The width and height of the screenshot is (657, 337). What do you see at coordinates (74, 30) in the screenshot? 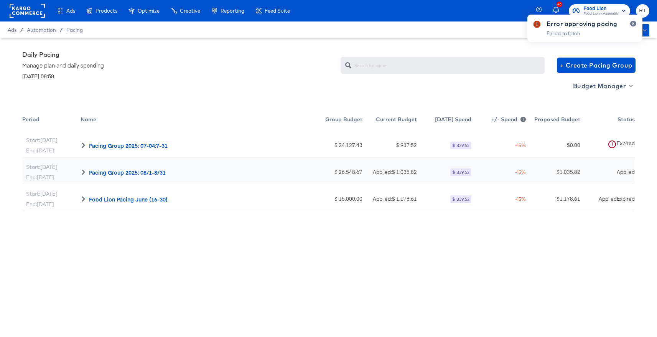
I see `a: Pacing` at bounding box center [74, 30].